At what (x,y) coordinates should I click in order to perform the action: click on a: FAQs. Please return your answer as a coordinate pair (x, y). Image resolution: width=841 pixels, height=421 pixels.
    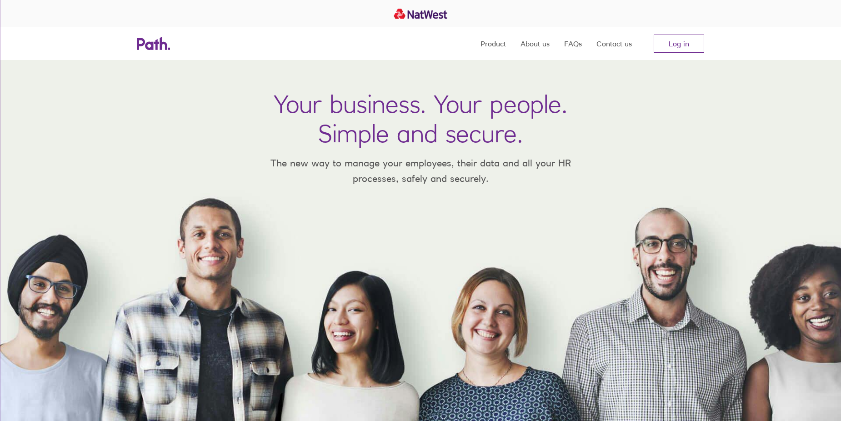
    Looking at the image, I should click on (573, 44).